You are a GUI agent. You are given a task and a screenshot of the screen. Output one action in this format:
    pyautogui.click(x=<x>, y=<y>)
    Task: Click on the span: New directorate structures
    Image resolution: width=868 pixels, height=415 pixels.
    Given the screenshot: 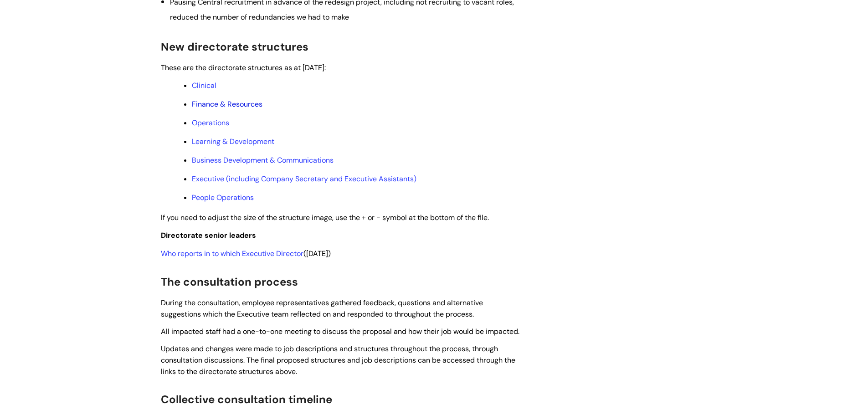 What is the action you would take?
    pyautogui.click(x=235, y=47)
    